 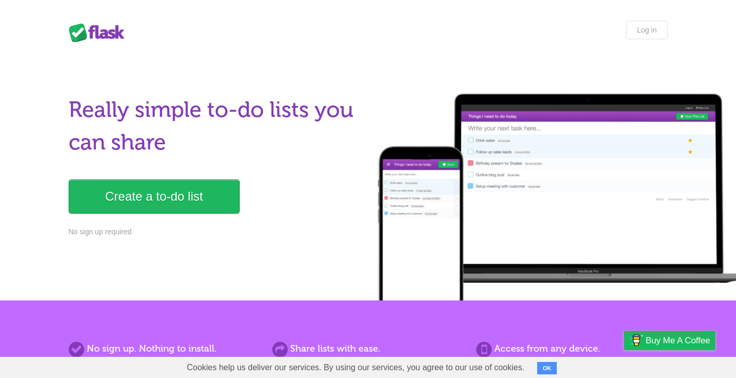 What do you see at coordinates (100, 33) in the screenshot?
I see `div: Flask Lists` at bounding box center [100, 33].